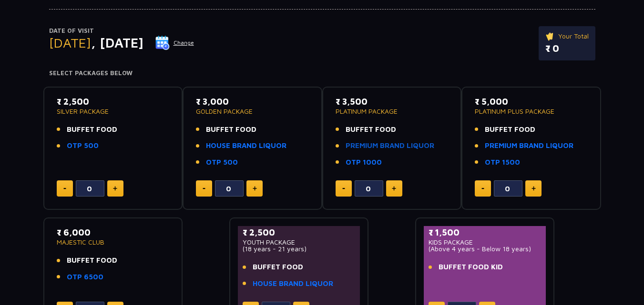 The width and height of the screenshot is (644, 305). Describe the element at coordinates (531, 112) in the screenshot. I see `p: PLATINUM PLUS PACKAGE` at that location.